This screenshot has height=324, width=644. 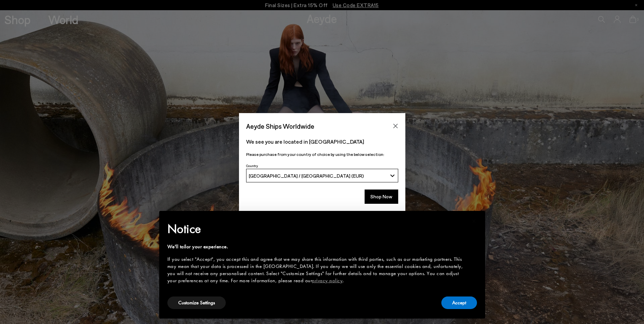 What do you see at coordinates (317, 229) in the screenshot?
I see `h2: Notice` at bounding box center [317, 229].